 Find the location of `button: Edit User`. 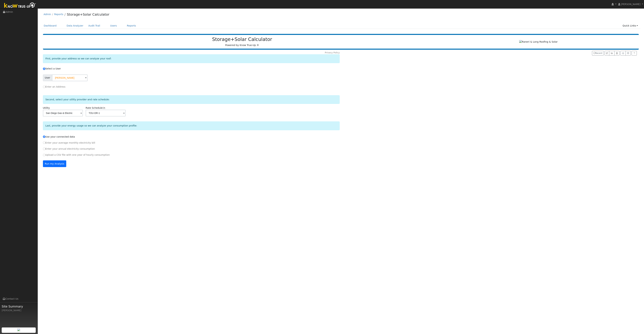

button: Edit User is located at coordinates (607, 53).